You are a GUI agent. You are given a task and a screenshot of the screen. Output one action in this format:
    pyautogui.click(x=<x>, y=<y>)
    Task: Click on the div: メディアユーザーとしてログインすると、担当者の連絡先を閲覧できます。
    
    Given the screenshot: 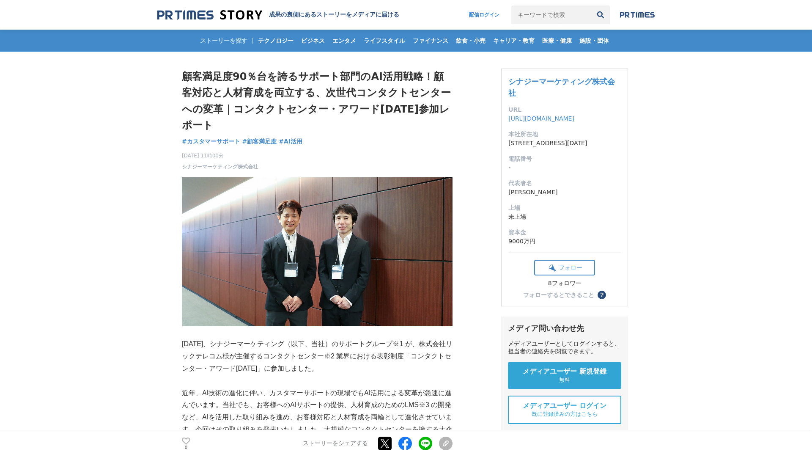 What is the action you would take?
    pyautogui.click(x=565, y=348)
    